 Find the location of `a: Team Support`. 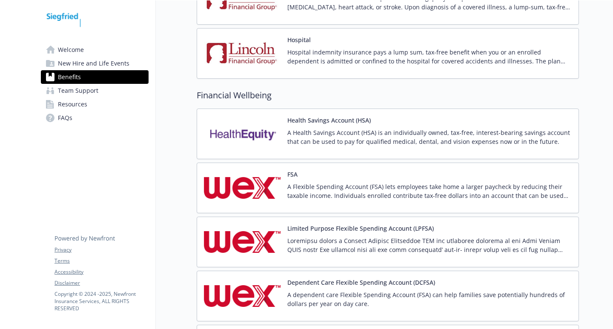

a: Team Support is located at coordinates (95, 91).